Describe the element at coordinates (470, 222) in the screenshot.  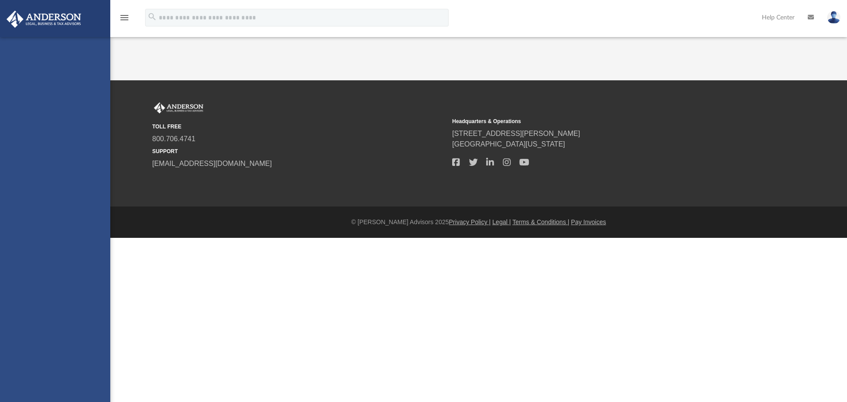
I see `a: Privacy Policy |` at that location.